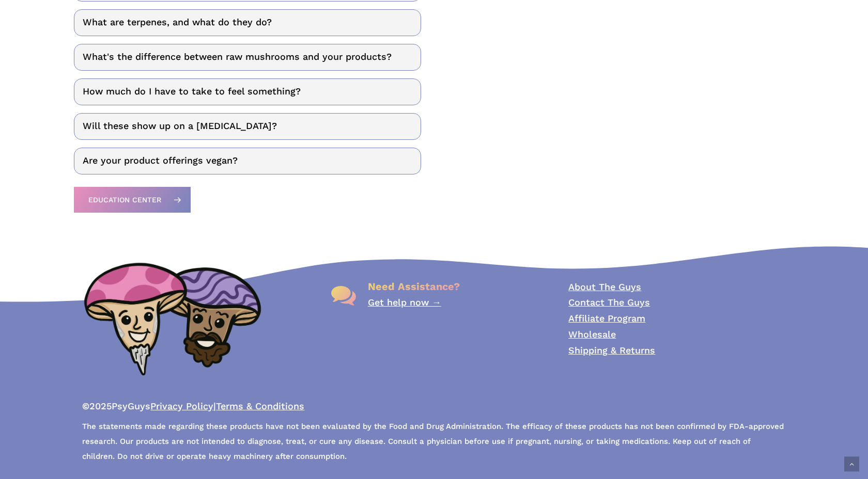 This screenshot has width=868, height=479. Describe the element at coordinates (247, 23) in the screenshot. I see `a: What are terpenes, and what do they do?` at that location.